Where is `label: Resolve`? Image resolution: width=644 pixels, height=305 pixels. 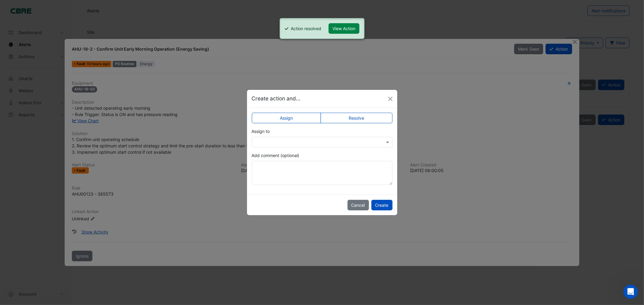 label: Resolve is located at coordinates (357, 118).